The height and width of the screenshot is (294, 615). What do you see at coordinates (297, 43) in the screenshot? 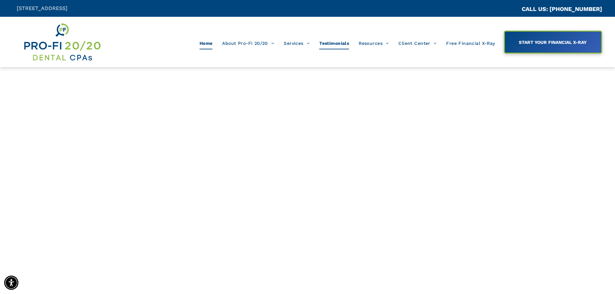
I see `a: Services` at bounding box center [297, 43].